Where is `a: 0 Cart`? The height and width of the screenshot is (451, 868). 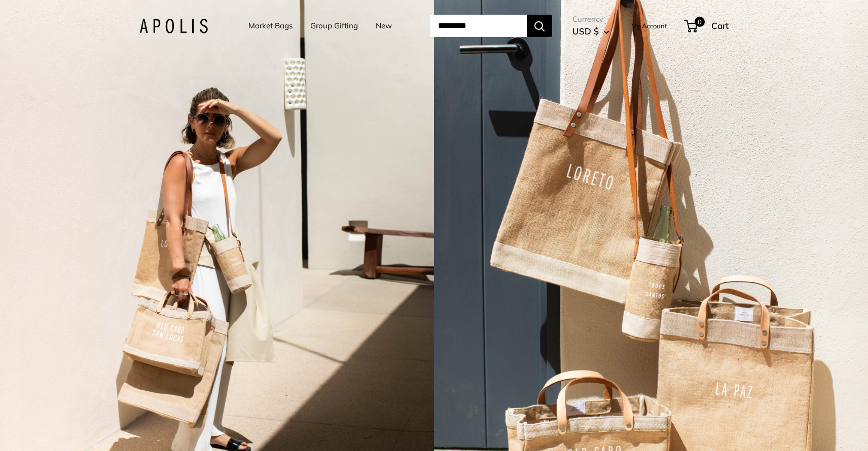 a: 0 Cart is located at coordinates (706, 26).